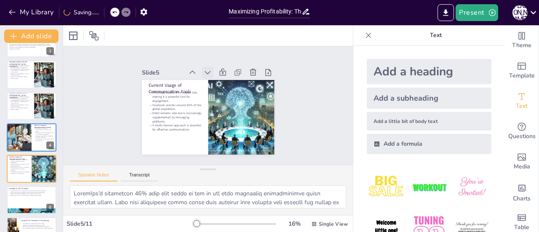  Describe the element at coordinates (94, 36) in the screenshot. I see `span: Position` at that location.